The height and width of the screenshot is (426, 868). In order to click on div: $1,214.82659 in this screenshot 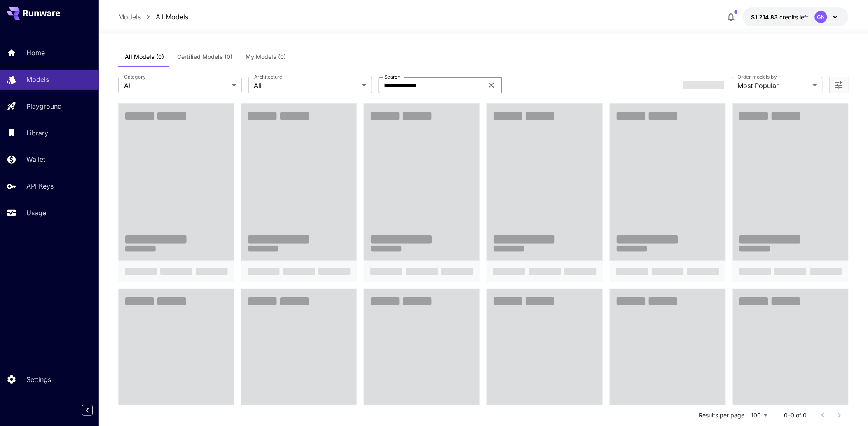, I will do `click(779, 17)`.